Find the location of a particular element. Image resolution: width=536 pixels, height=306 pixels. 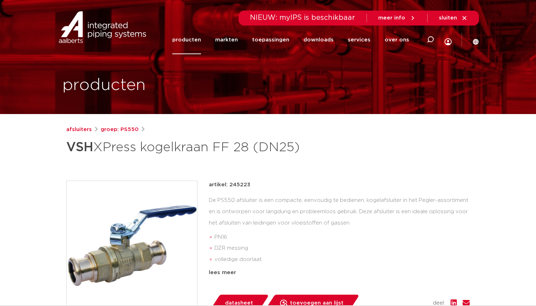

a: markten is located at coordinates (226, 40).